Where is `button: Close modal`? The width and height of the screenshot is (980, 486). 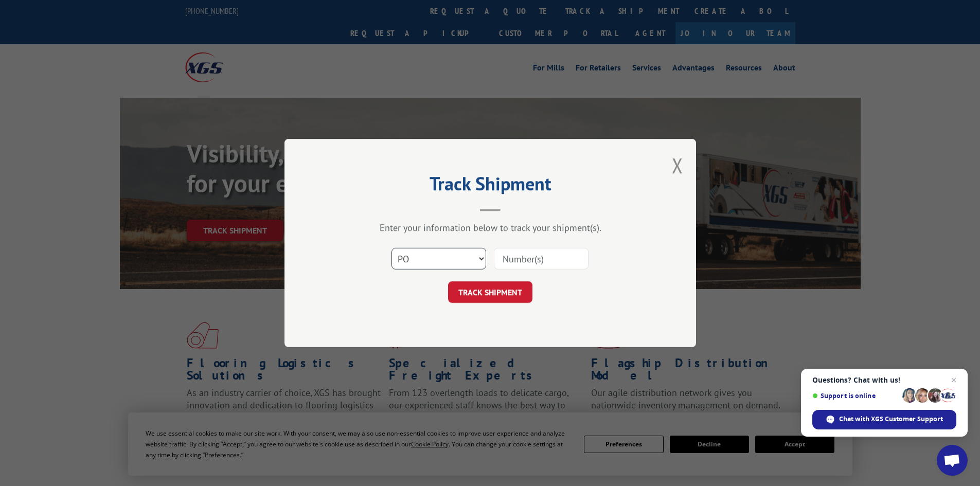 button: Close modal is located at coordinates (678, 165).